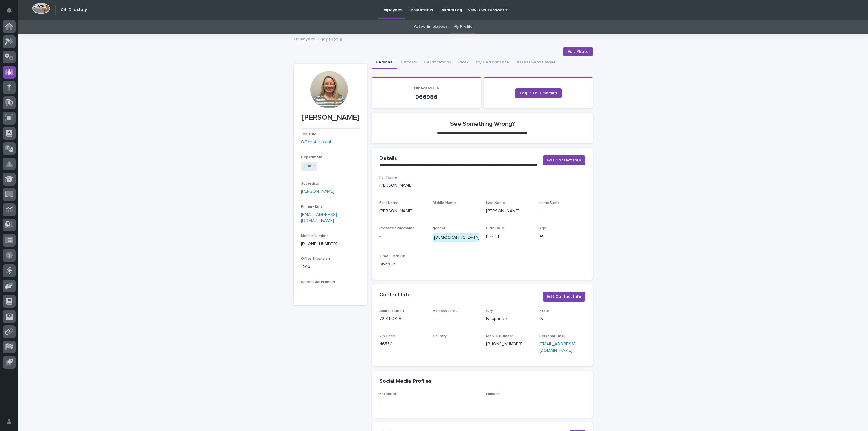  I want to click on span: Zip Code, so click(387, 337).